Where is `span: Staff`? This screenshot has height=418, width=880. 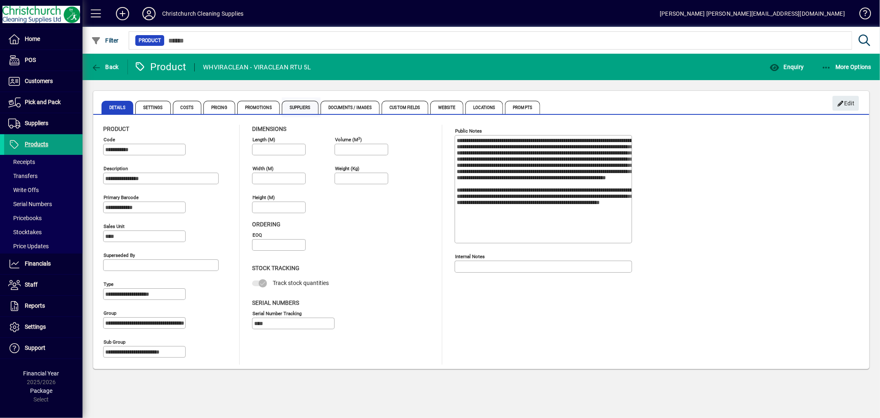 span: Staff is located at coordinates (31, 284).